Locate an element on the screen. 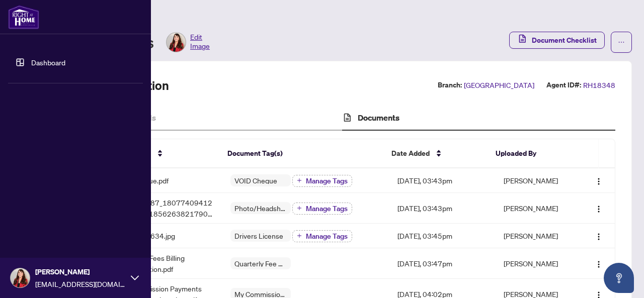  th: Date Added is located at coordinates (435, 154).